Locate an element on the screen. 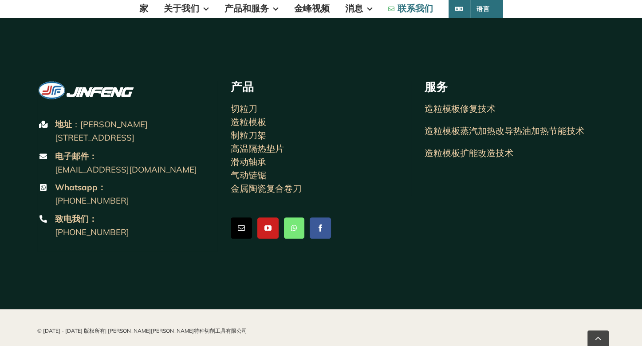  a: YouTube is located at coordinates (268, 228).